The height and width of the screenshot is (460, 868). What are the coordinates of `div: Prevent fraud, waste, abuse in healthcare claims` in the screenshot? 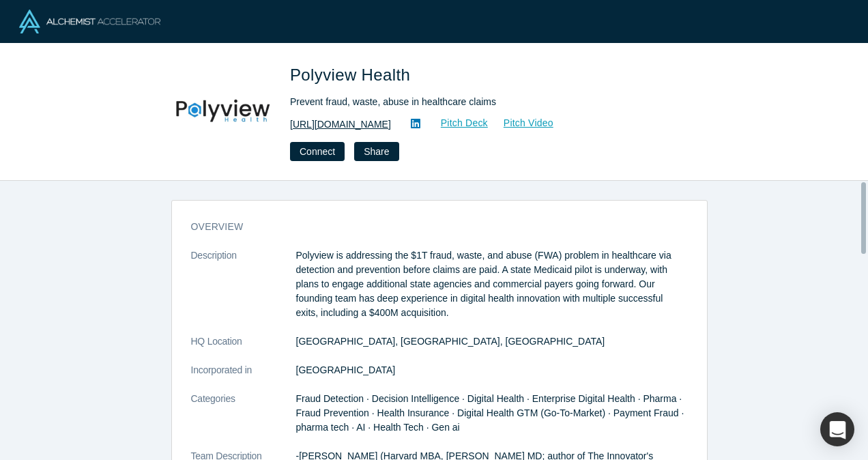 It's located at (481, 102).